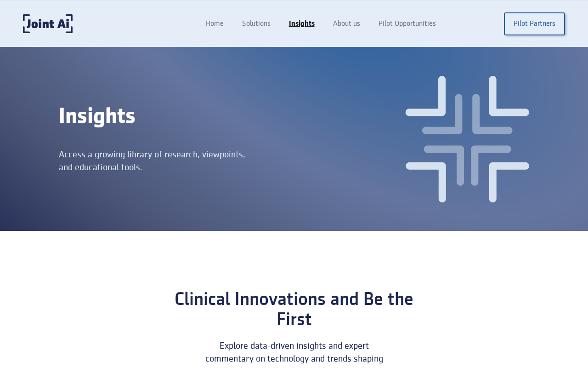 The image size is (588, 368). Describe the element at coordinates (154, 161) in the screenshot. I see `div: Access a growing library of research, viewpoints, and educational tools.` at that location.